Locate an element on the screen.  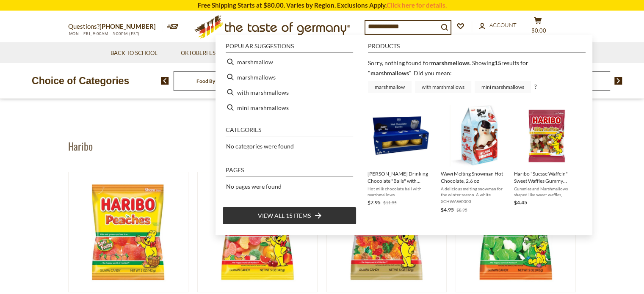
a: Haribo "Suesse Waffeln" Sweet Waffles Gummy Candies, 175gGummies and Marshmallows shaped like swe... is located at coordinates (547, 160).